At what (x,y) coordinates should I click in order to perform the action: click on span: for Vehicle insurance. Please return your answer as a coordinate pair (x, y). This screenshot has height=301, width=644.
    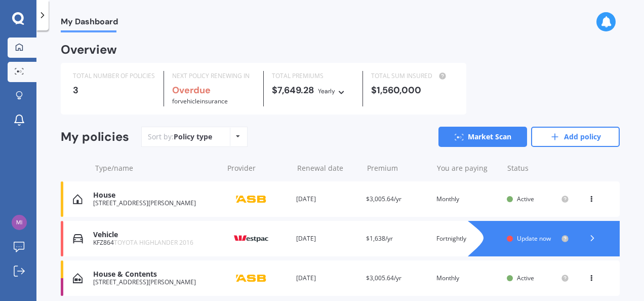
    Looking at the image, I should click on (200, 101).